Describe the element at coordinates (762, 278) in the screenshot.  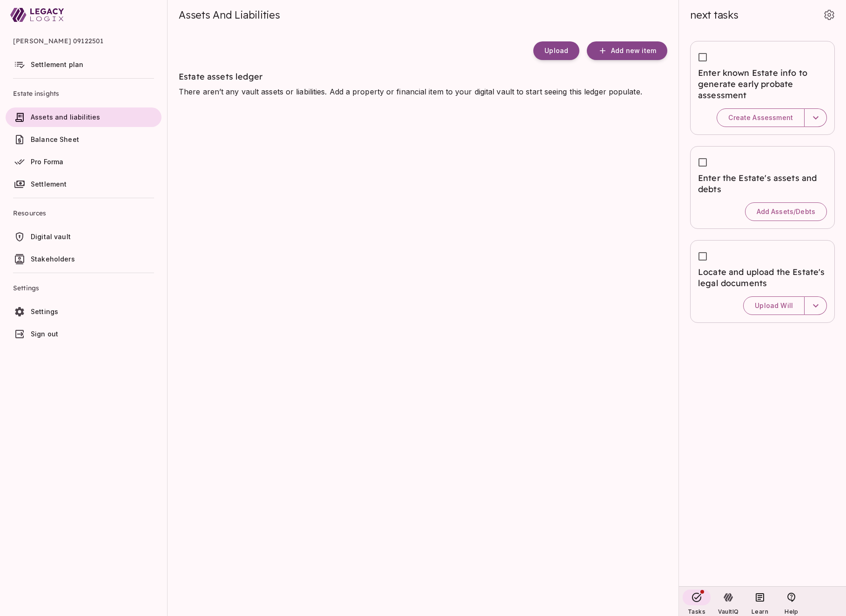
I see `span: Locate and upload the Estate's legal documents` at that location.